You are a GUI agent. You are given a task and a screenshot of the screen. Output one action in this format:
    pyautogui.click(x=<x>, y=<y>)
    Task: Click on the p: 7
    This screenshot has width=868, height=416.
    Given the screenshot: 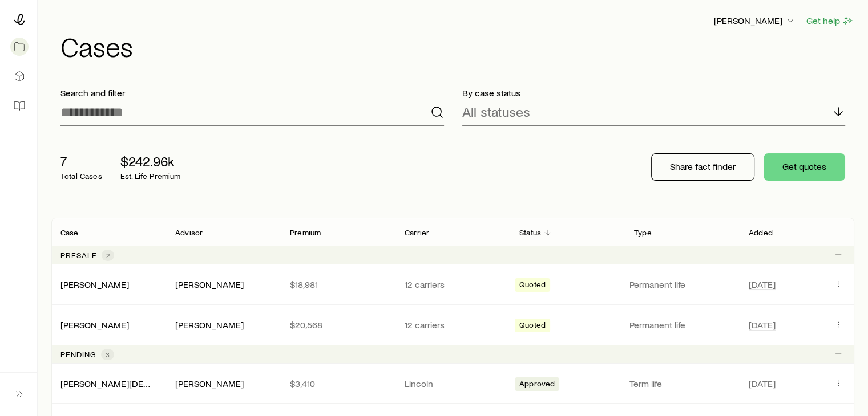 What is the action you would take?
    pyautogui.click(x=81, y=162)
    